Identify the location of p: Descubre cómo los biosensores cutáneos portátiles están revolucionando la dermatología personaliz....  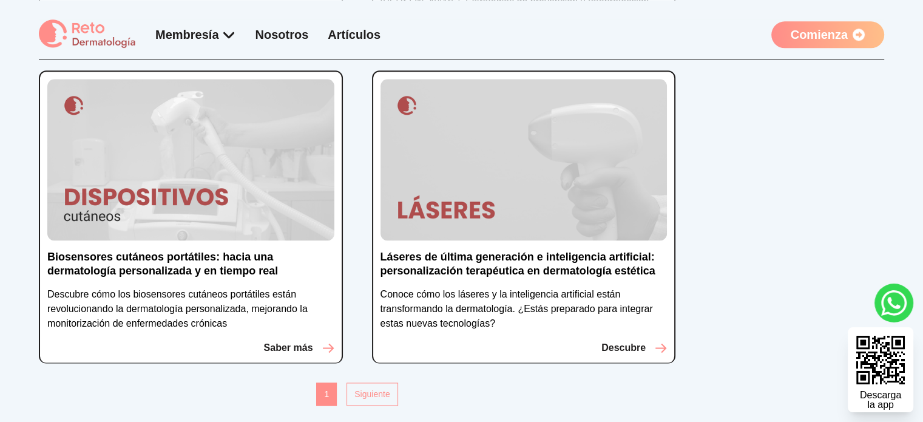
(191, 309).